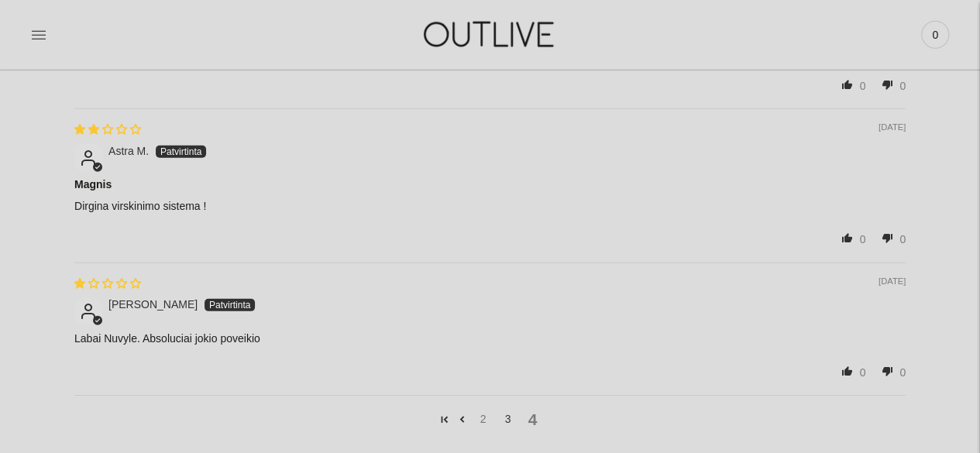 Image resolution: width=980 pixels, height=453 pixels. I want to click on b: Magnis, so click(490, 185).